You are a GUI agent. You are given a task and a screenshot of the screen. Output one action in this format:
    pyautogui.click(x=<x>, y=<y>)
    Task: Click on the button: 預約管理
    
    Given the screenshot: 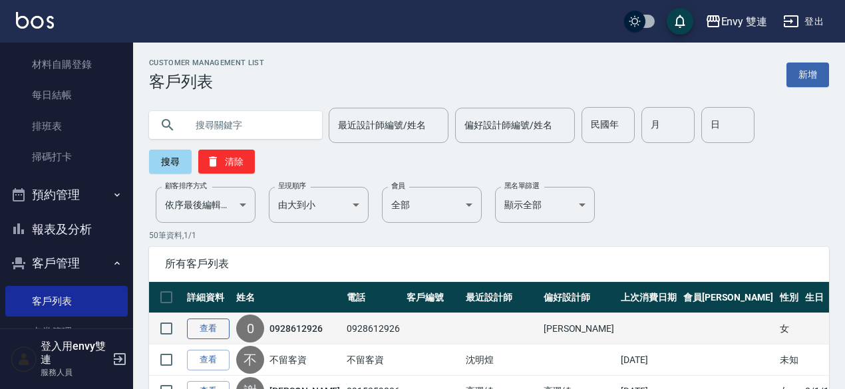 What is the action you would take?
    pyautogui.click(x=67, y=195)
    